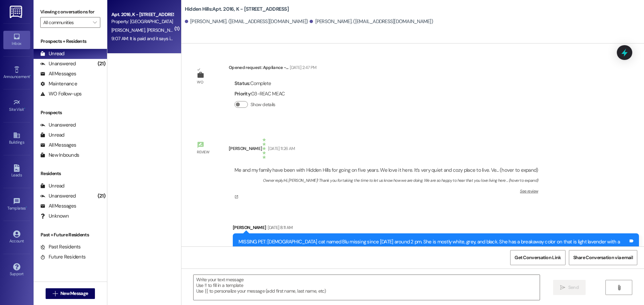 This screenshot has width=644, height=305. I want to click on div: Me and my family have been with Hidden Hills for going on five years. We love it here. It’s very ..., so click(387, 170).